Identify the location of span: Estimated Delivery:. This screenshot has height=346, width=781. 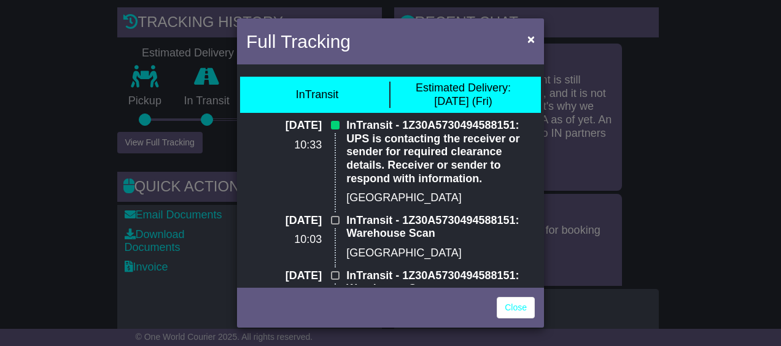
(463, 88).